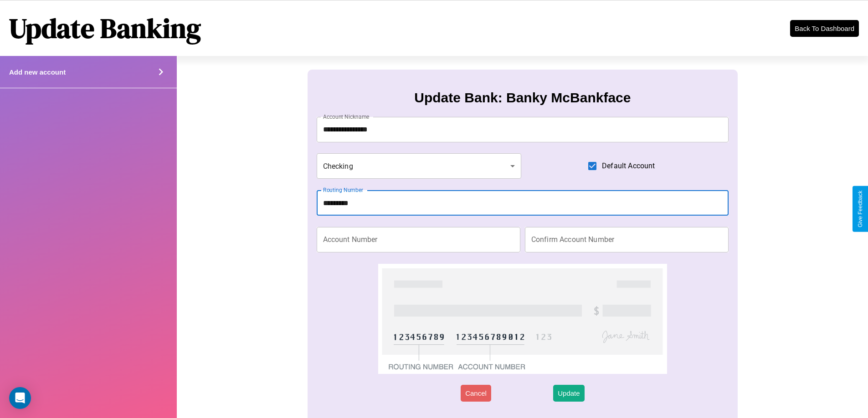 The width and height of the screenshot is (868, 418). Describe the element at coordinates (475, 393) in the screenshot. I see `button: Cancel` at that location.